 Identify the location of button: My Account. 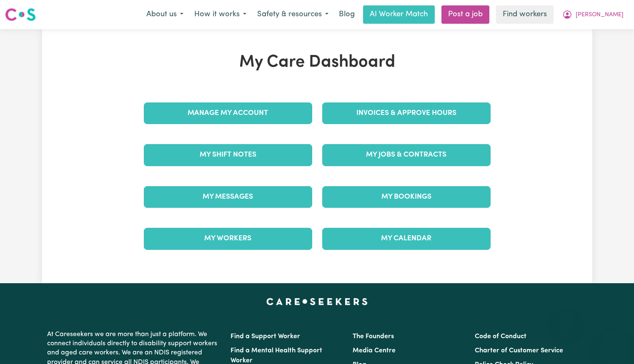
(593, 14).